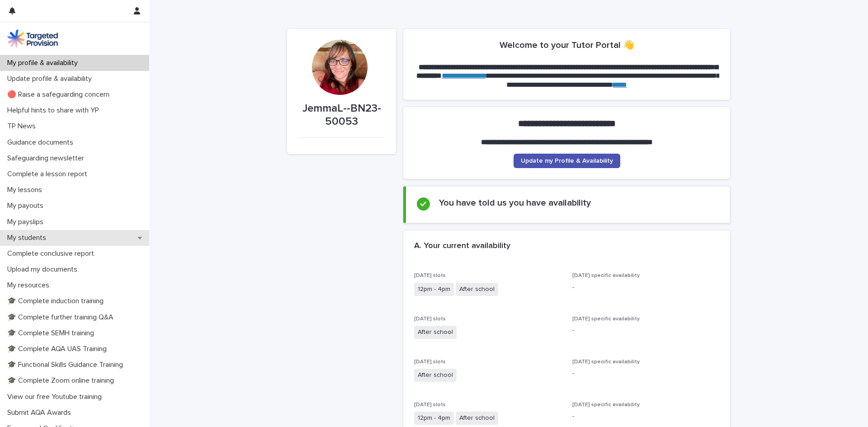 The width and height of the screenshot is (868, 427). I want to click on p: 🎓 Complete Zoom online training, so click(62, 381).